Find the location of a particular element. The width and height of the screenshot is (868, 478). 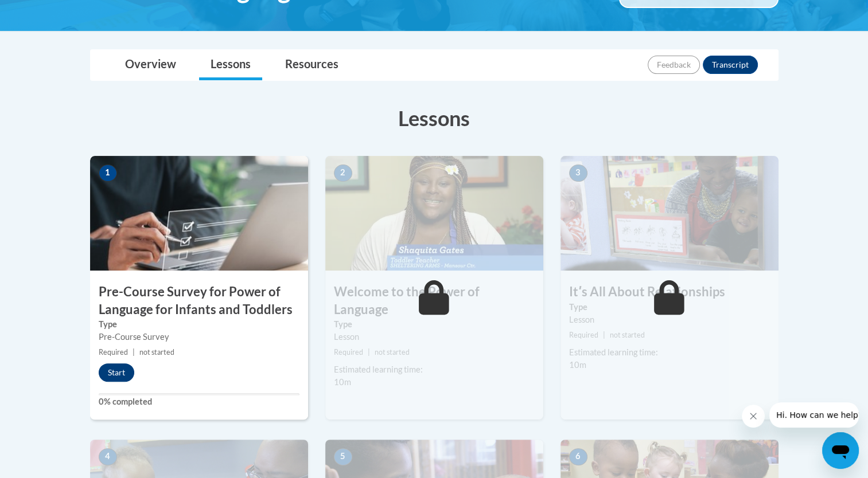

span: 1 is located at coordinates (108, 173).